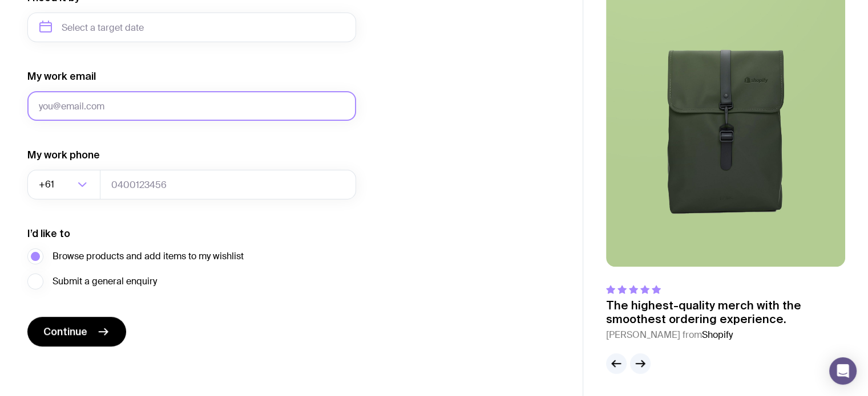 The height and width of the screenshot is (396, 868). Describe the element at coordinates (76, 332) in the screenshot. I see `button: Continue` at that location.